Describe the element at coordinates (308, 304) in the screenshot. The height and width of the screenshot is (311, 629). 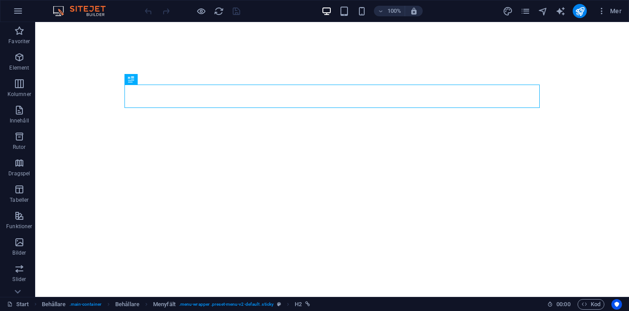
I see `i: Det här elementet är länkat` at that location.